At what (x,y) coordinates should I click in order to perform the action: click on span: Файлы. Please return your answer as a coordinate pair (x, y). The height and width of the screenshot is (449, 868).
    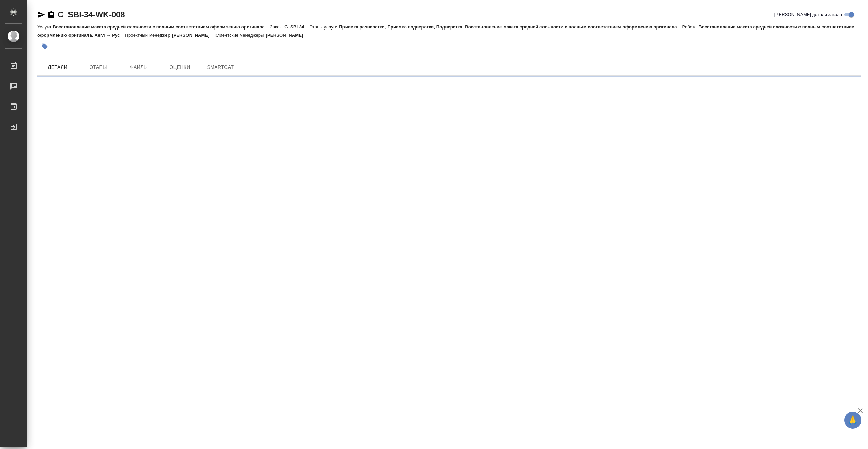
    Looking at the image, I should click on (139, 67).